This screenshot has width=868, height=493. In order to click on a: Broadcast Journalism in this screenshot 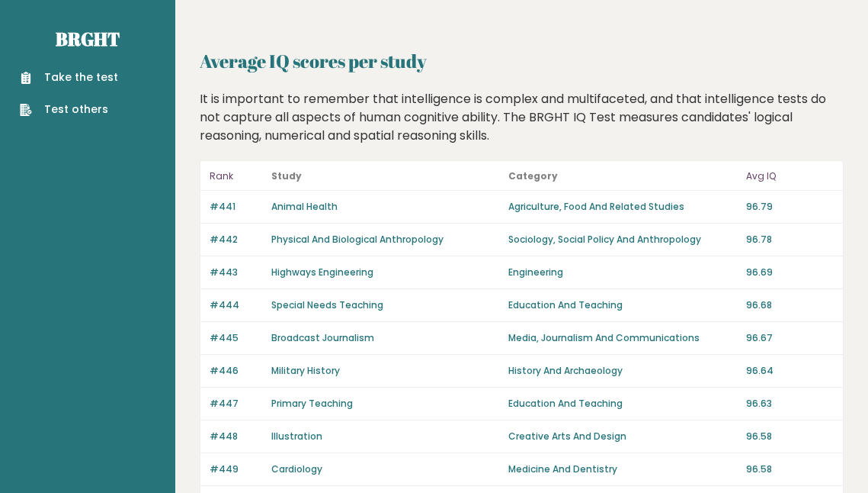, I will do `click(322, 337)`.